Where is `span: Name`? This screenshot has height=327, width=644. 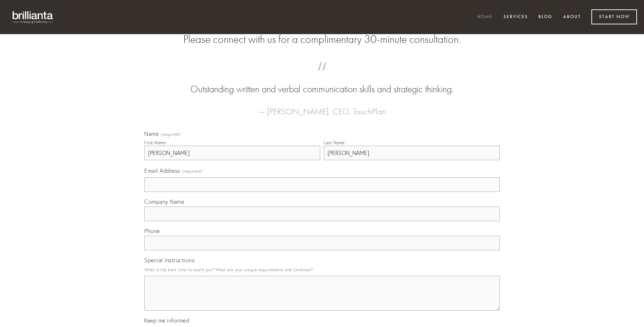
span: Name is located at coordinates (151, 134).